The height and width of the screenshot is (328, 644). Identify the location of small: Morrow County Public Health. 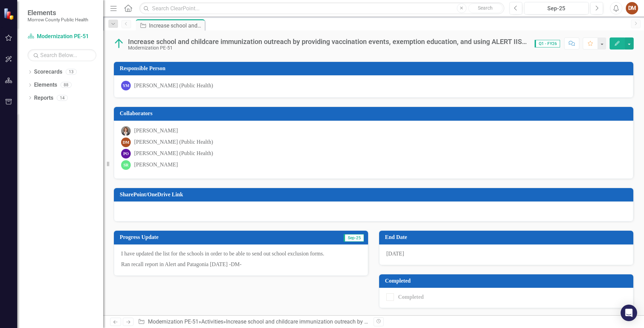
(58, 20).